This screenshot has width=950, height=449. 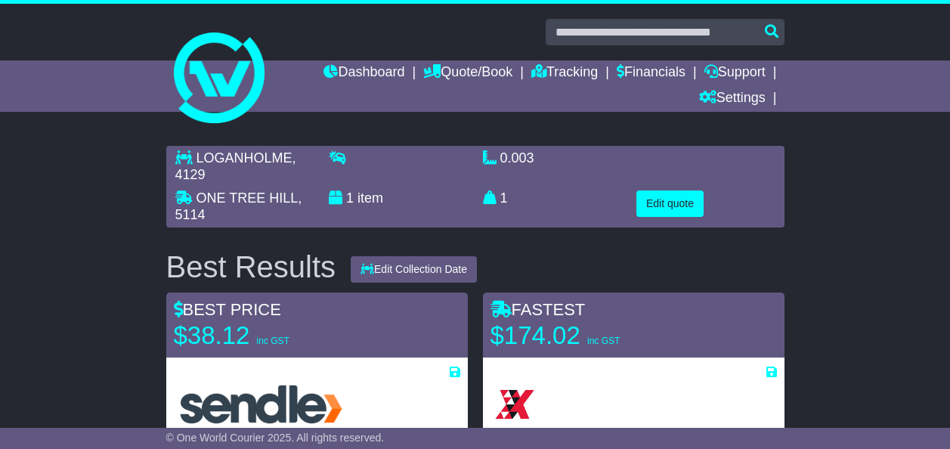 I want to click on a: Settings, so click(x=732, y=99).